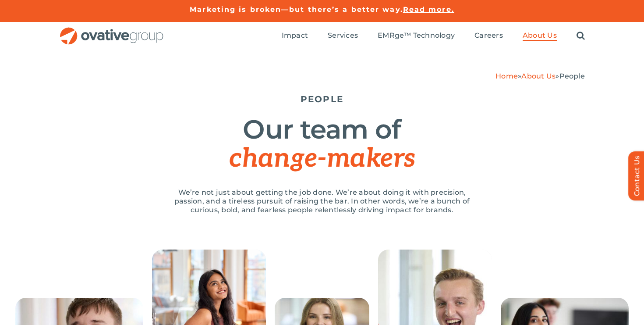 The width and height of the screenshot is (644, 325). I want to click on span: Read more., so click(429, 9).